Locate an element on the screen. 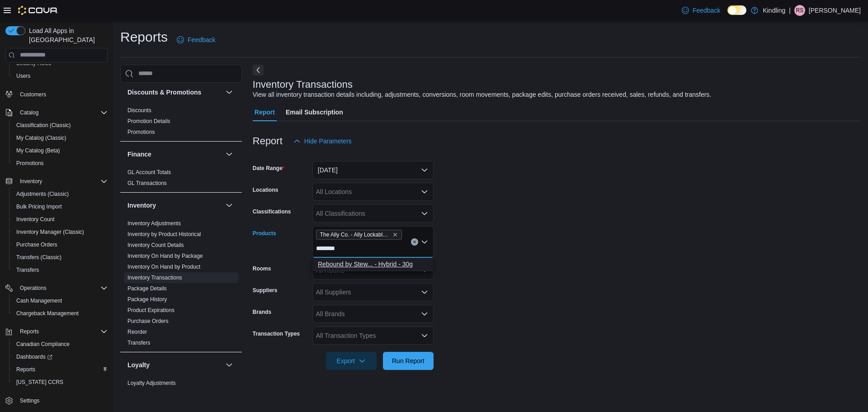  label: Products is located at coordinates (265, 233).